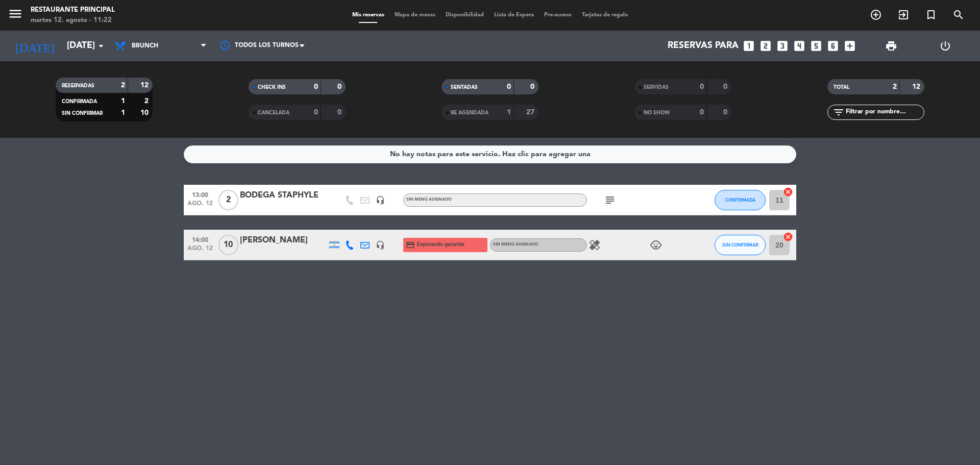  I want to click on span: Lista de Espera, so click(514, 15).